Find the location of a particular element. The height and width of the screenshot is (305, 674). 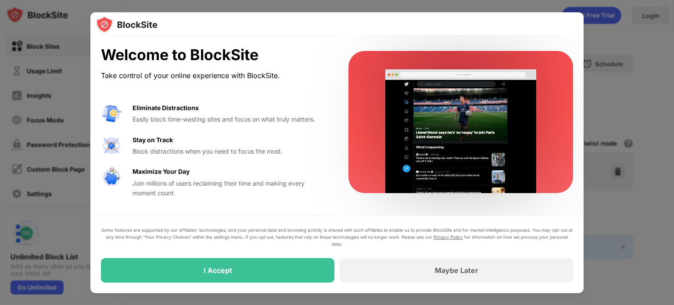

div: Eliminate Distractions is located at coordinates (165, 108).